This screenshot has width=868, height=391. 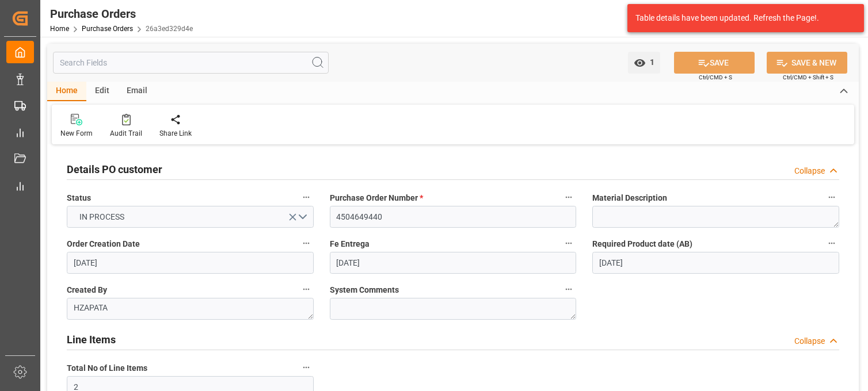 I want to click on h2: Details PO customer, so click(x=115, y=169).